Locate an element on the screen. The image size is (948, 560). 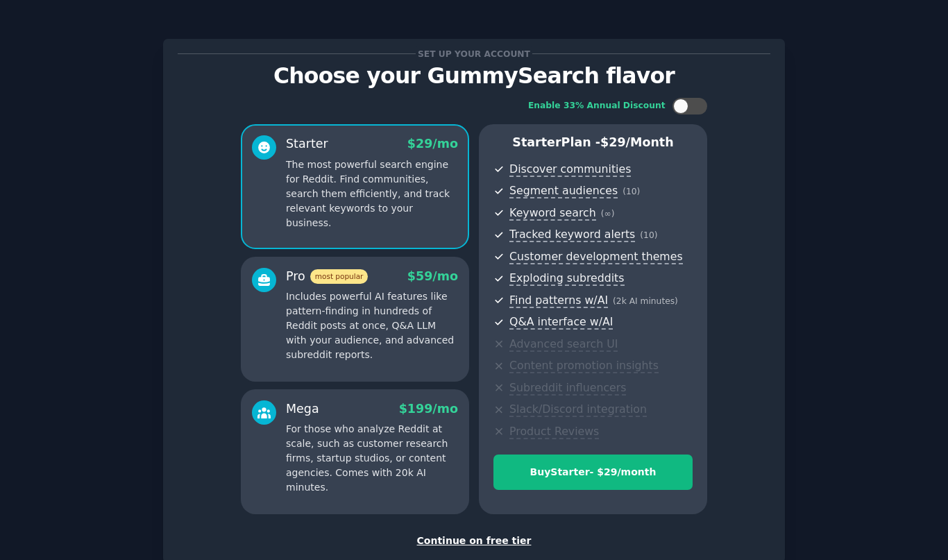
div: Buy Starter - $ 29 /month is located at coordinates (592, 472).